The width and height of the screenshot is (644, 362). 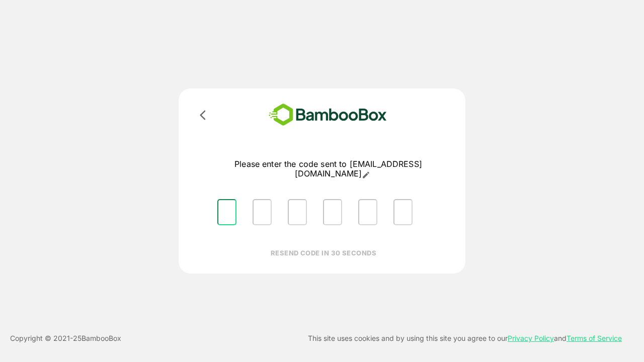 I want to click on input: Please enter OTP character 6, so click(x=403, y=212).